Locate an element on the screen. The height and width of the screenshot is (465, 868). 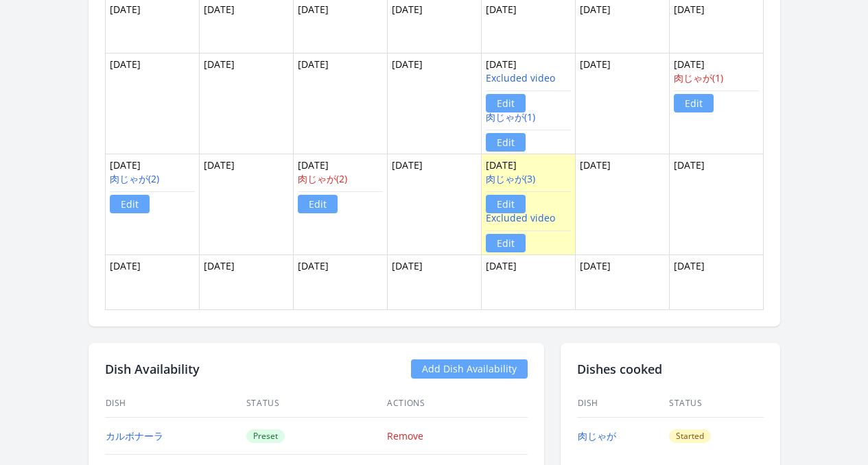
a: Add Dish Availability is located at coordinates (469, 369).